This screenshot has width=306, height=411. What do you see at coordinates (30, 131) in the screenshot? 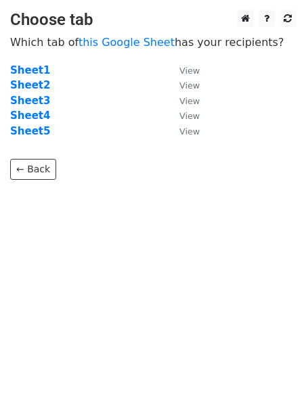
I see `strong: Sheet5` at bounding box center [30, 131].